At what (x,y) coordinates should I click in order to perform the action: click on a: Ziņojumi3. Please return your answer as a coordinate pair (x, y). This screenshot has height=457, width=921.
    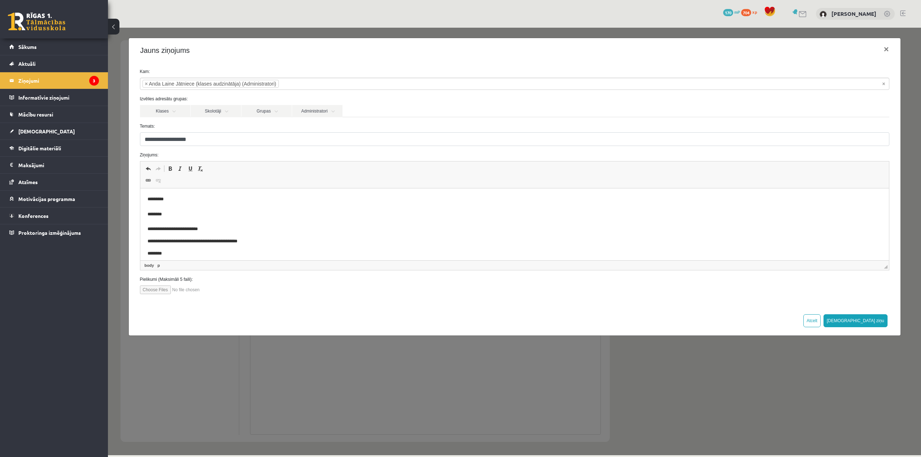
    Looking at the image, I should click on (54, 81).